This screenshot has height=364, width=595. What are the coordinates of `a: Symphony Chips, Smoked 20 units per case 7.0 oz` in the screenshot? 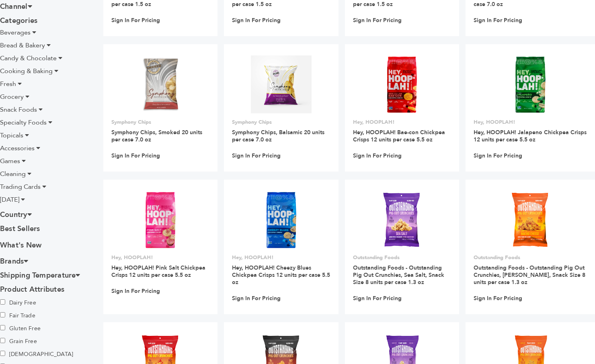 It's located at (157, 136).